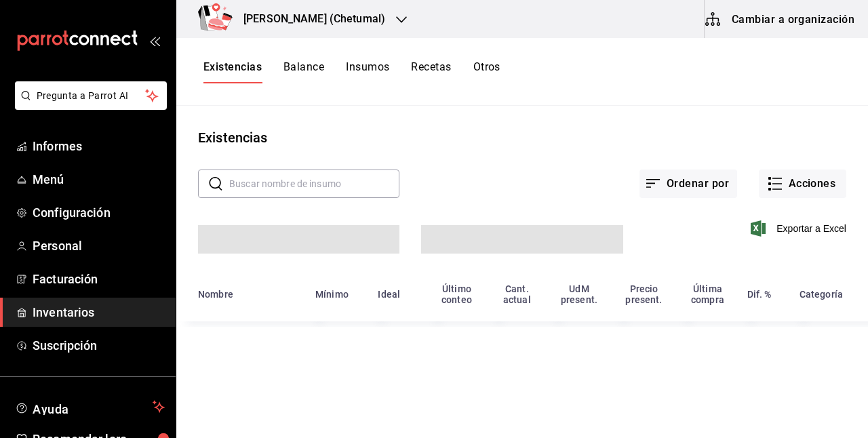  What do you see at coordinates (65, 279) in the screenshot?
I see `font: Facturación` at bounding box center [65, 279].